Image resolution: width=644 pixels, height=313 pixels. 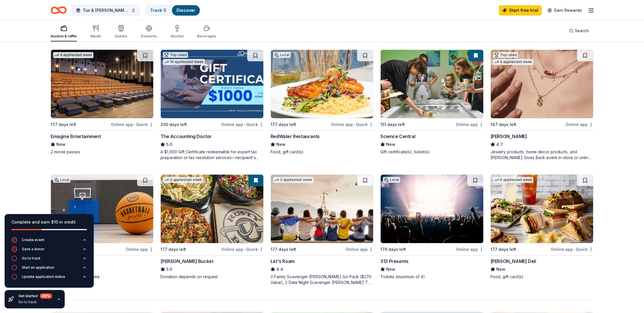 I want to click on div: 179 days left, so click(x=393, y=249).